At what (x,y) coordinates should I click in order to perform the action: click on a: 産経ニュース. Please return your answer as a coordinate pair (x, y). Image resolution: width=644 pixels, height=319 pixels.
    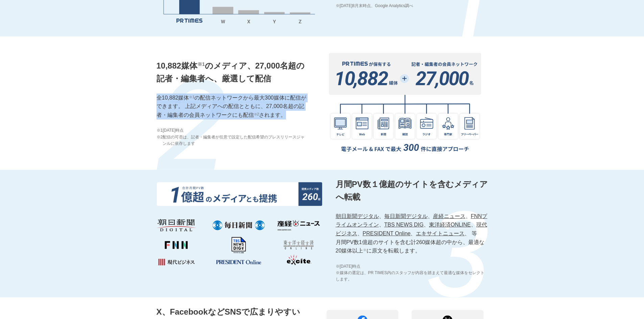
    Looking at the image, I should click on (449, 216).